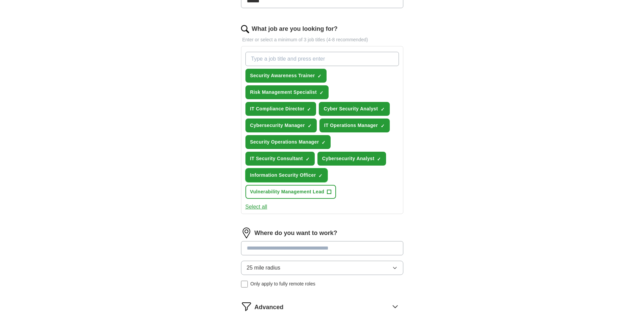  I want to click on span: Cybersecurity Analyst, so click(348, 159).